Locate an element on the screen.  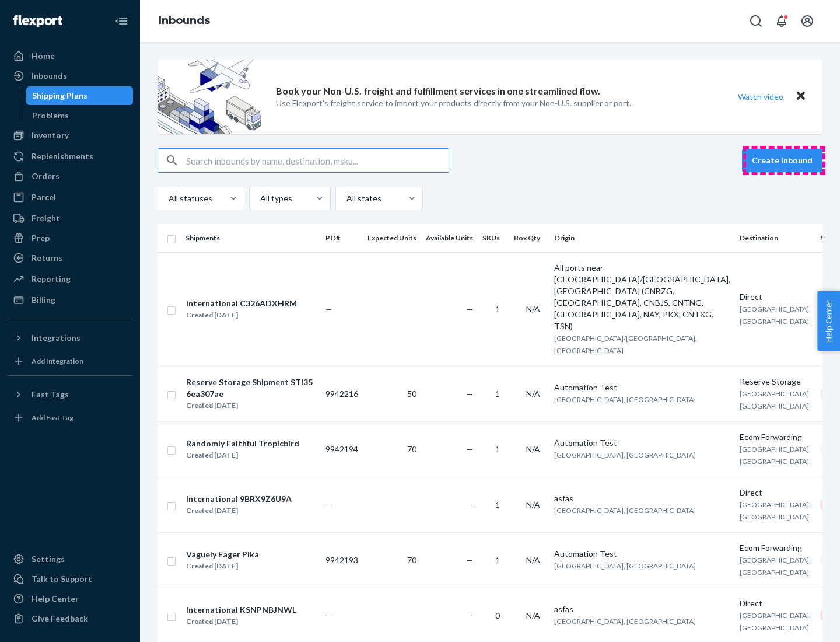
button: Create inbound is located at coordinates (782, 160).